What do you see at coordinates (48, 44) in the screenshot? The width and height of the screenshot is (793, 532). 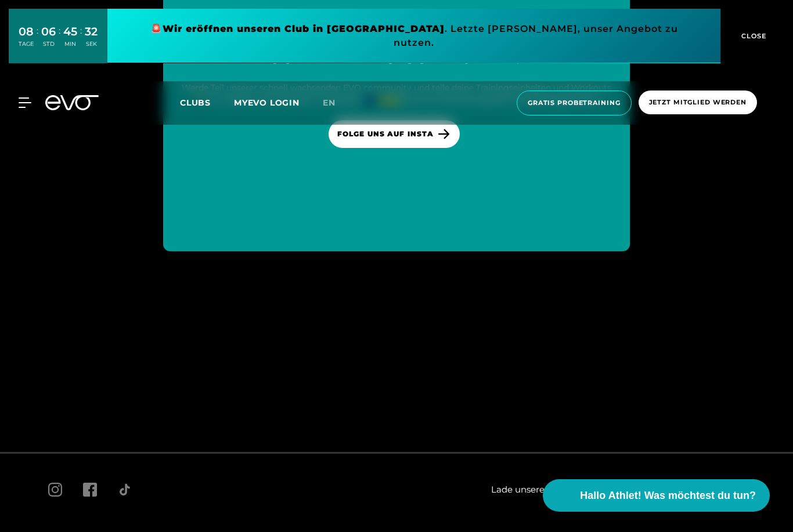 I see `div: STD` at bounding box center [48, 44].